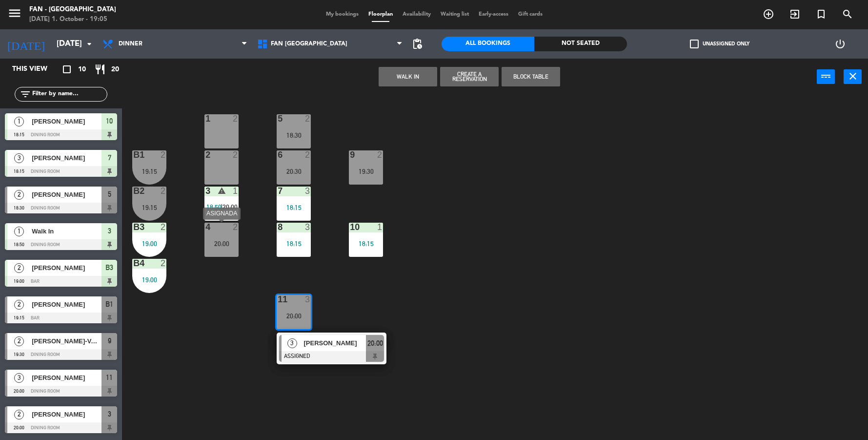 This screenshot has height=440, width=868. What do you see at coordinates (69, 94) in the screenshot?
I see `input: Filter by name...` at bounding box center [69, 94].